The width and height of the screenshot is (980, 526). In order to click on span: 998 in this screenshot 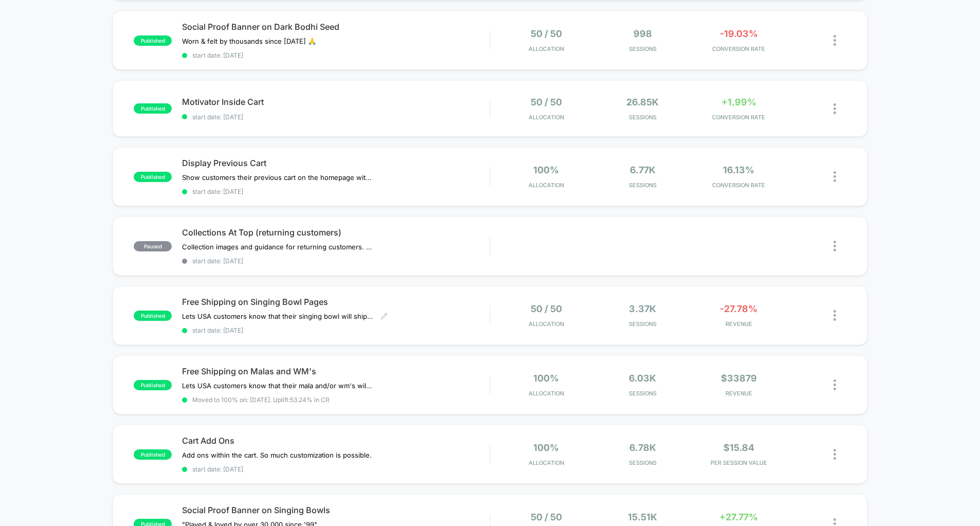, I will do `click(643, 33)`.